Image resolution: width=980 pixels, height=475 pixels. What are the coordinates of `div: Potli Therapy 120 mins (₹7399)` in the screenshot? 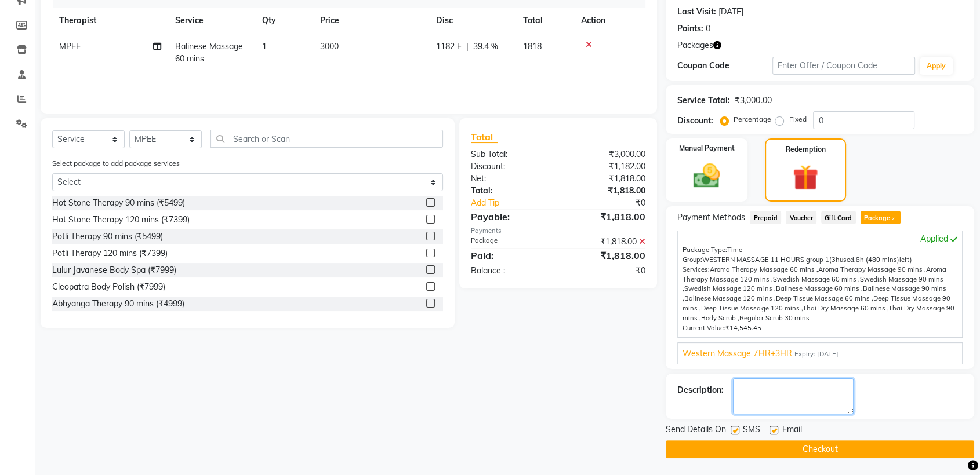 It's located at (110, 253).